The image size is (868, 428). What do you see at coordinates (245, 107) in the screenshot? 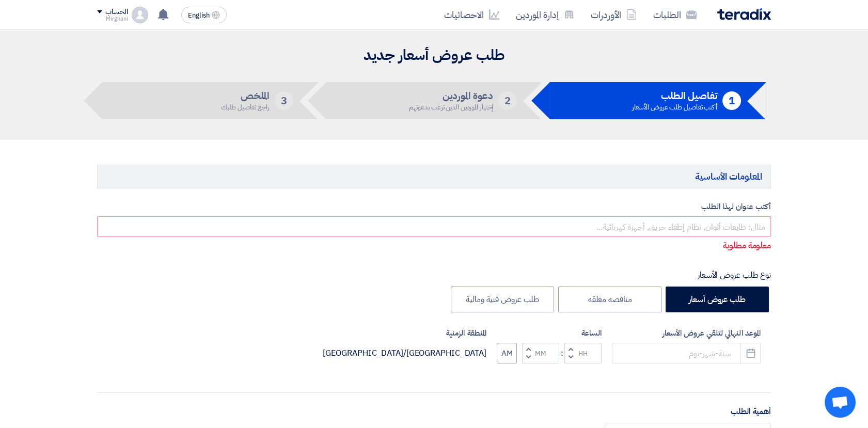
I see `div: راجع تفاصيل طلبك` at bounding box center [245, 107].